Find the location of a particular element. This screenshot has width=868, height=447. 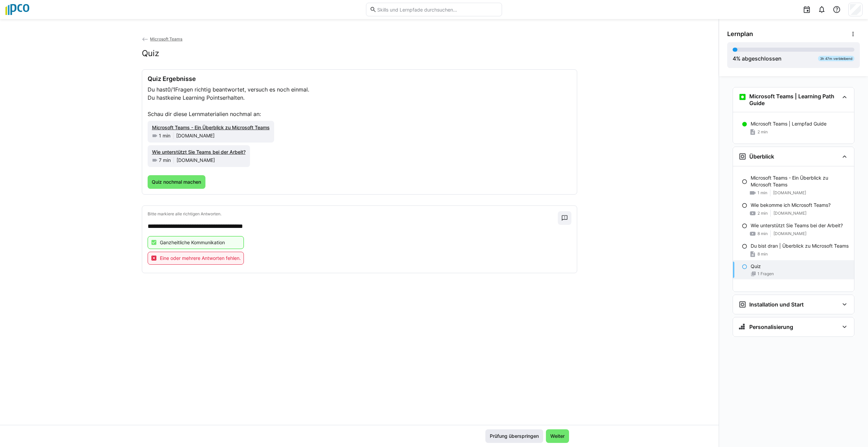

button: Quiz nochmal machen is located at coordinates (177, 182).